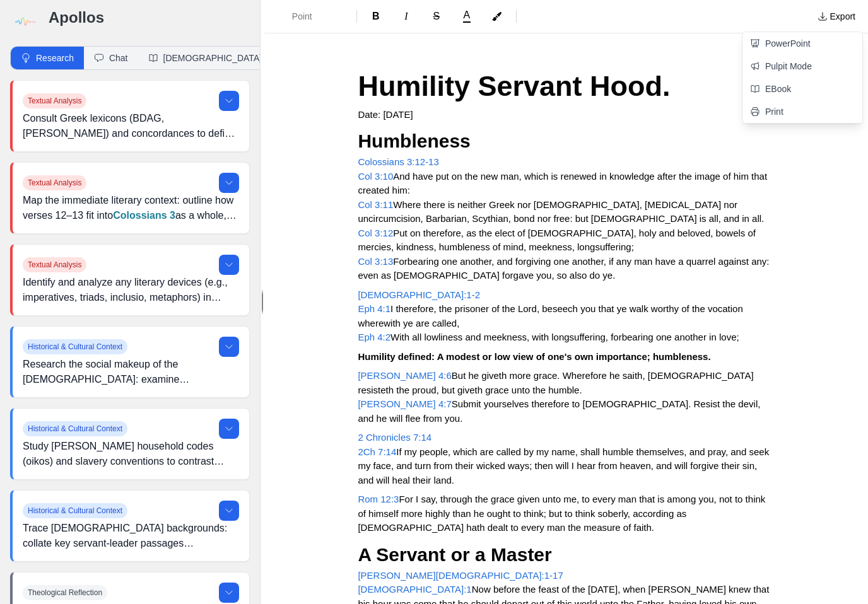  Describe the element at coordinates (802, 89) in the screenshot. I see `a: EBook` at that location.